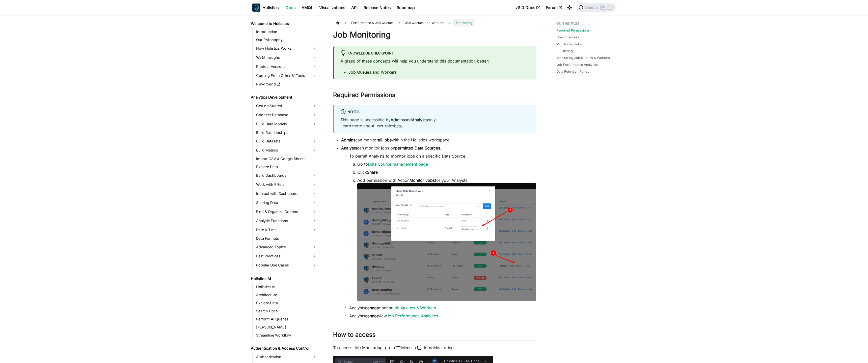 This screenshot has width=868, height=363. I want to click on strong: Monitor Jobs, so click(422, 181).